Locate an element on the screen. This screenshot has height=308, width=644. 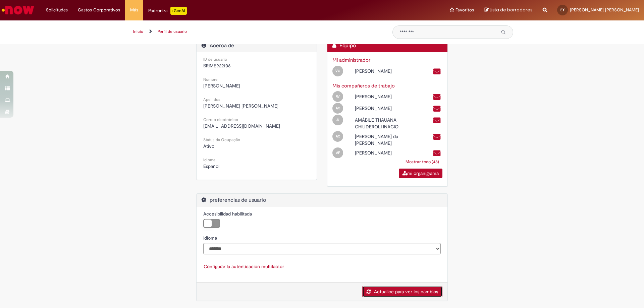
a: mi organigrama is located at coordinates (421, 173).